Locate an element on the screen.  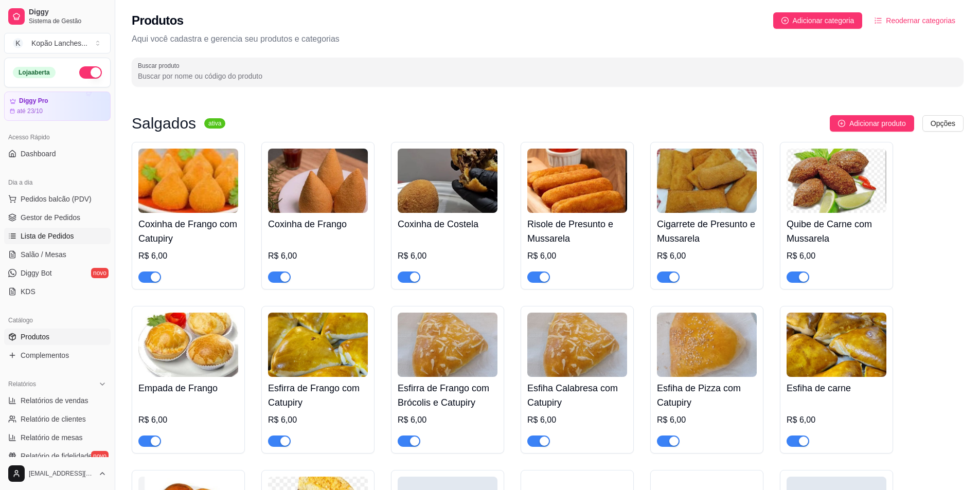
button: Select a team is located at coordinates (57, 44).